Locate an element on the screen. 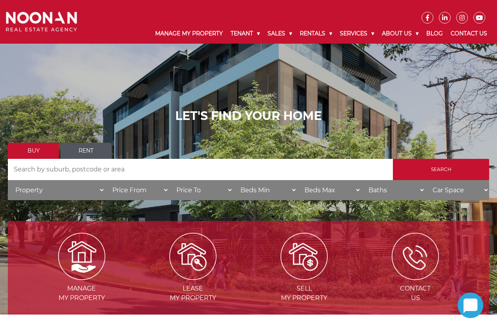 Image resolution: width=497 pixels, height=324 pixels. a: Sales is located at coordinates (280, 33).